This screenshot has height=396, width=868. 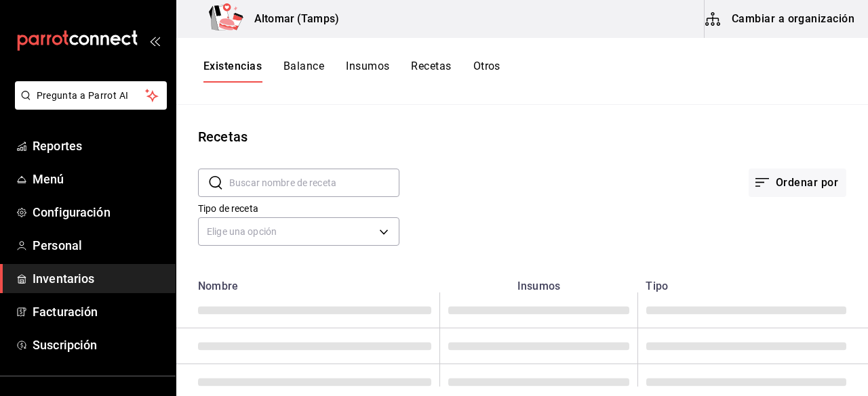 What do you see at coordinates (91, 95) in the screenshot?
I see `span: Pregunta a Parrot AI` at bounding box center [91, 95].